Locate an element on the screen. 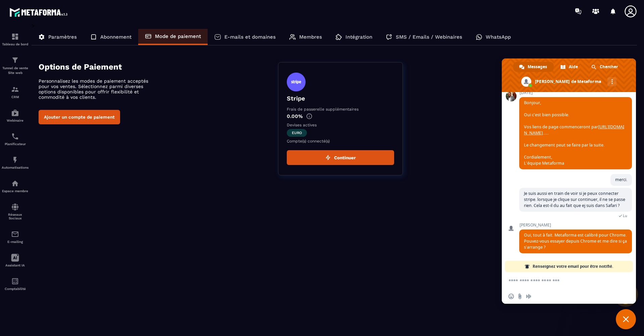 The height and width of the screenshot is (336, 644). p: Paramètres is located at coordinates (62, 37).